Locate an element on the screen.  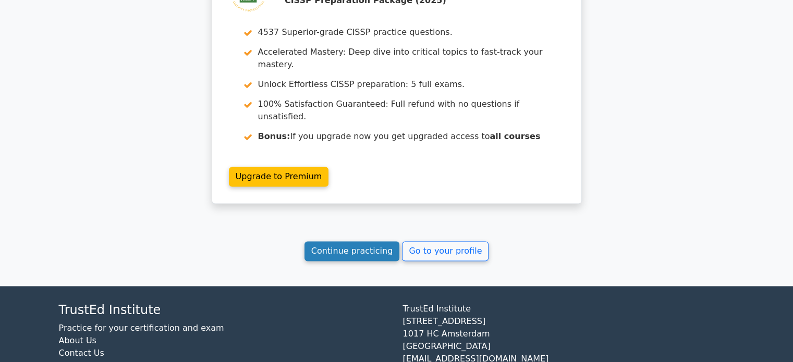
a: Upgrade to Premium is located at coordinates (279, 177).